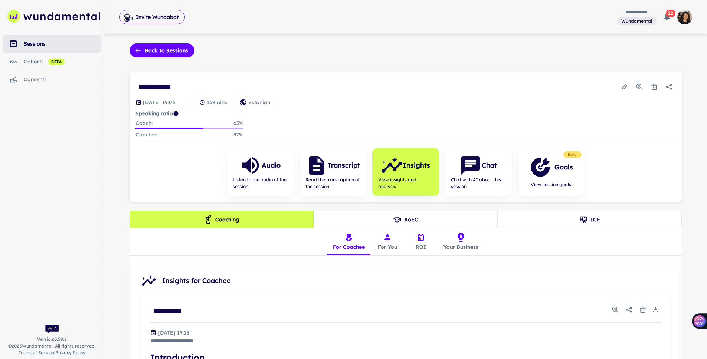 Image resolution: width=707 pixels, height=359 pixels. What do you see at coordinates (629, 310) in the screenshot?
I see `button: Share report` at bounding box center [629, 310].